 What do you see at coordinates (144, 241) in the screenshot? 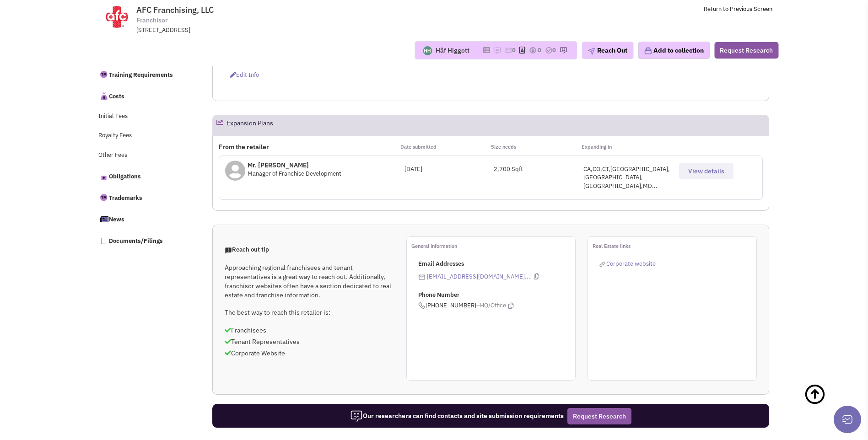
I see `a: Documents/Filings` at bounding box center [144, 241].